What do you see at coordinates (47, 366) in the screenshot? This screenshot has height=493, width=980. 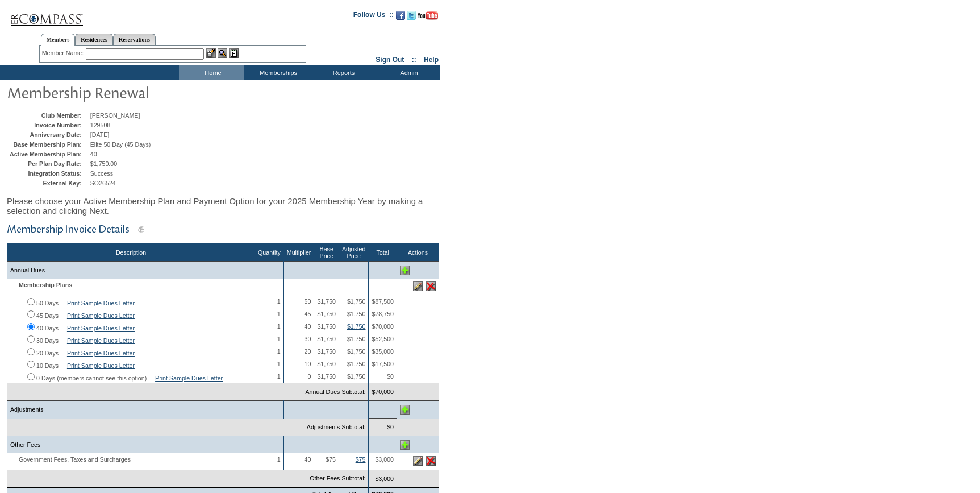 I see `label: 10 Days` at bounding box center [47, 366].